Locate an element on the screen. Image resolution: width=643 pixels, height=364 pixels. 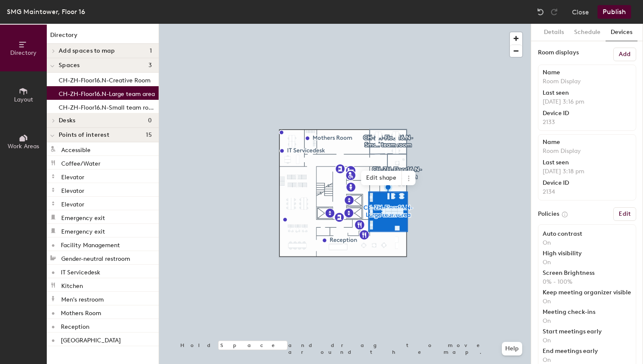
div: High visibility is located at coordinates (587, 254).